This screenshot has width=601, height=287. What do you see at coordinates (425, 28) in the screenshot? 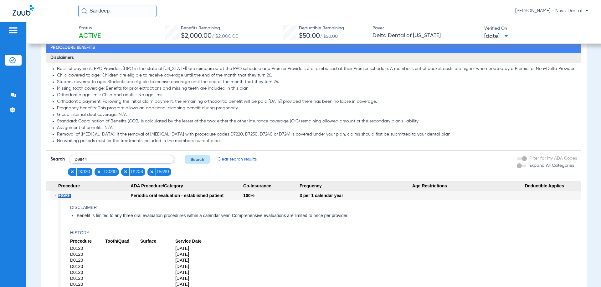
I see `span: Payer` at bounding box center [425, 28].